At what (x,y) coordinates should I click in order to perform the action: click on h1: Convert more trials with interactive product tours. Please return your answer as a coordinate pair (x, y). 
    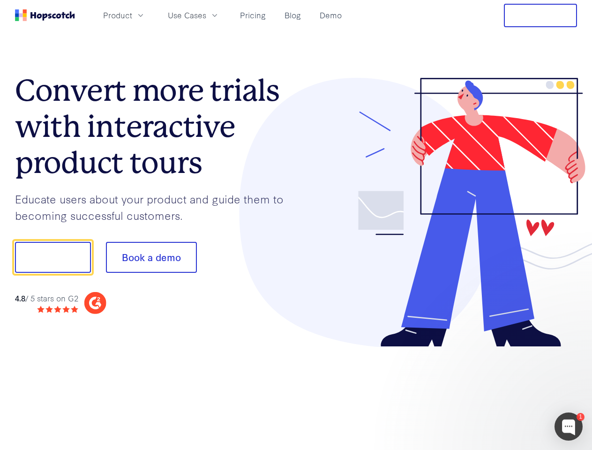
    Looking at the image, I should click on (155, 126).